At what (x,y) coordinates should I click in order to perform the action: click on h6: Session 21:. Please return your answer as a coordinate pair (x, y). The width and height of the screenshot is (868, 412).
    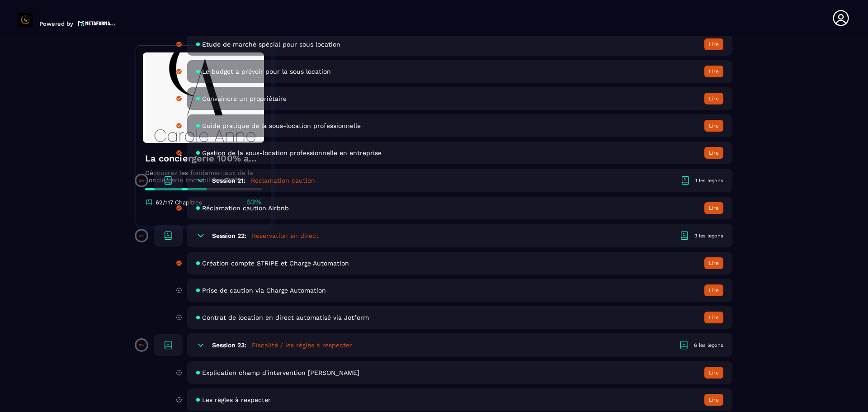
    Looking at the image, I should click on (229, 181).